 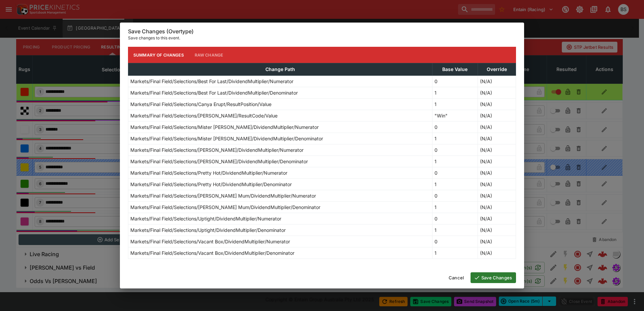 What do you see at coordinates (209, 55) in the screenshot?
I see `button: Raw Change` at bounding box center [209, 55].